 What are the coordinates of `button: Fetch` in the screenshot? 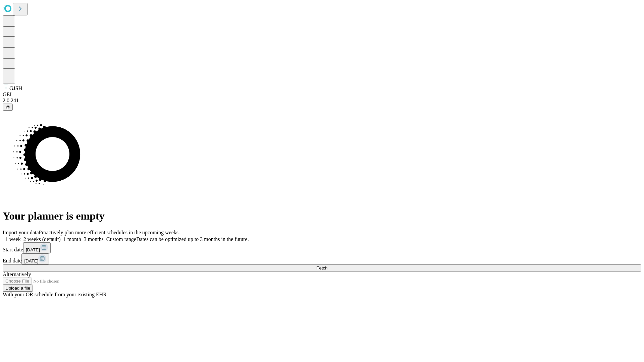 It's located at (322, 268).